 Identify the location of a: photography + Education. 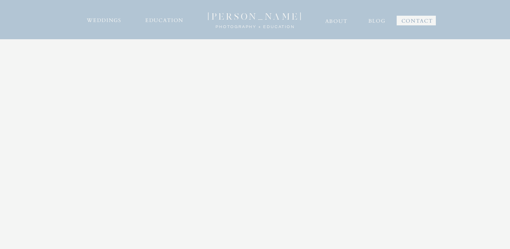
(255, 25).